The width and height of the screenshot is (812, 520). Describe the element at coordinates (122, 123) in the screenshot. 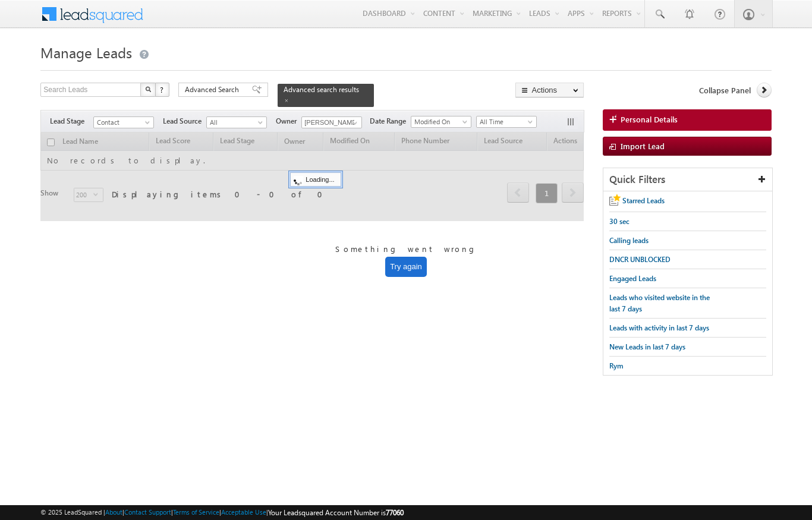

I see `span: Contact` at that location.